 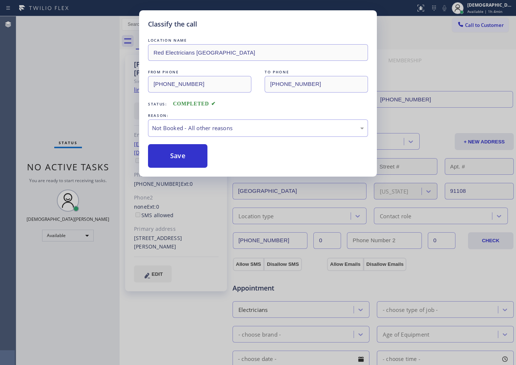 I want to click on div: TO PHONE, so click(x=316, y=72).